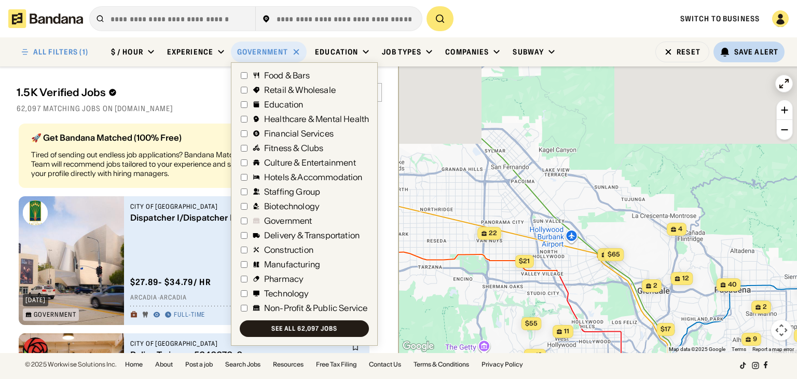 The width and height of the screenshot is (797, 379). Describe the element at coordinates (336, 364) in the screenshot. I see `a: Free Tax Filing` at that location.